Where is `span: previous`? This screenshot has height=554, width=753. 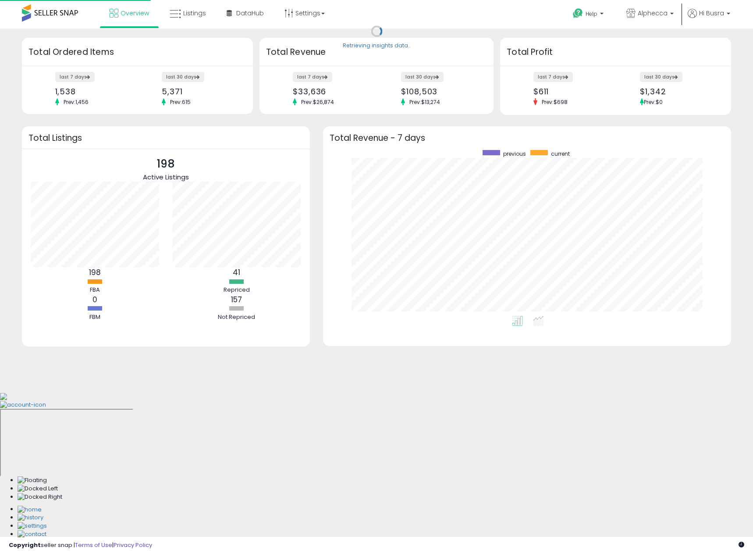
span: previous is located at coordinates (515, 153).